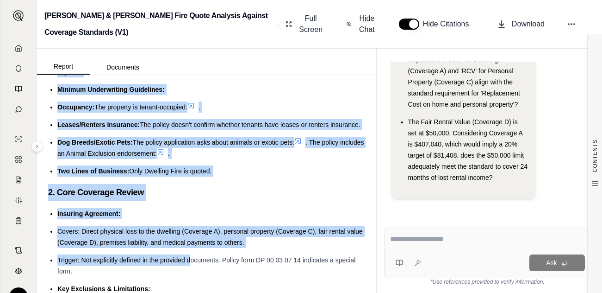 The image size is (602, 293). What do you see at coordinates (19, 48) in the screenshot?
I see `a: Home` at bounding box center [19, 48].